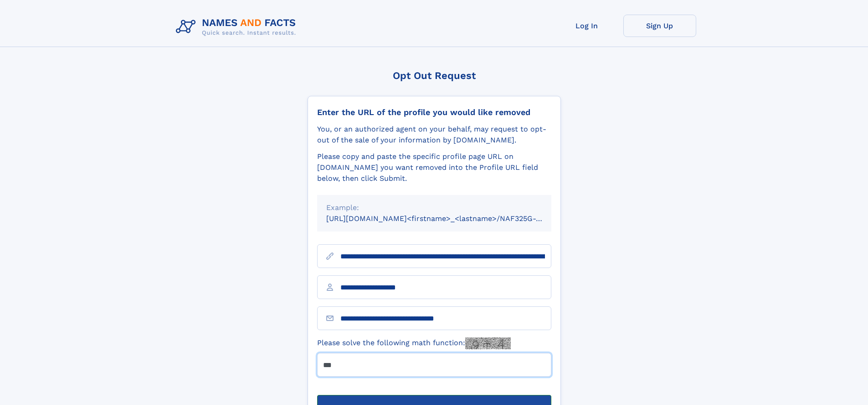  Describe the element at coordinates (434, 134) in the screenshot. I see `div: You, or an authorized agent on your behalf, may request to opt-out of the sale of your informatio...` at that location.